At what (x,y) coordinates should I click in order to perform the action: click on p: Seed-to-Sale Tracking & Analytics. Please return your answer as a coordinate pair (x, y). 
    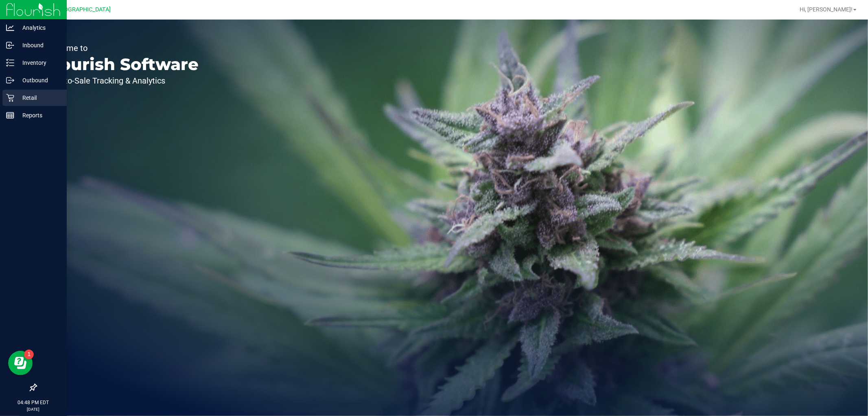
    Looking at the image, I should click on (122, 81).